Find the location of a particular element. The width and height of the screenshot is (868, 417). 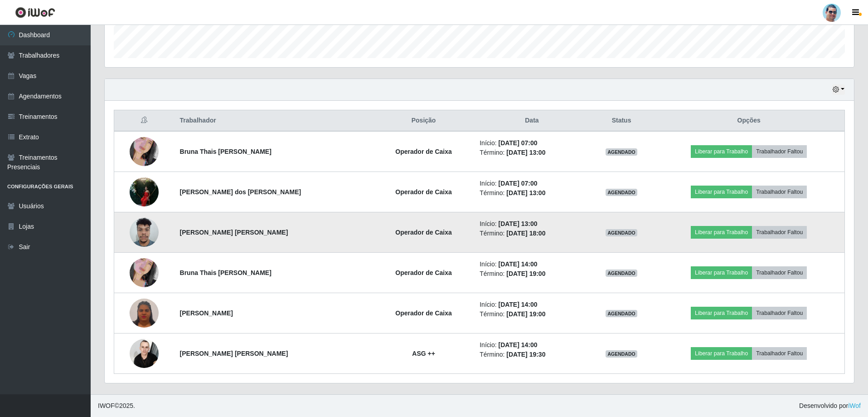

img: 1747925689059.jpeg is located at coordinates (144, 353).